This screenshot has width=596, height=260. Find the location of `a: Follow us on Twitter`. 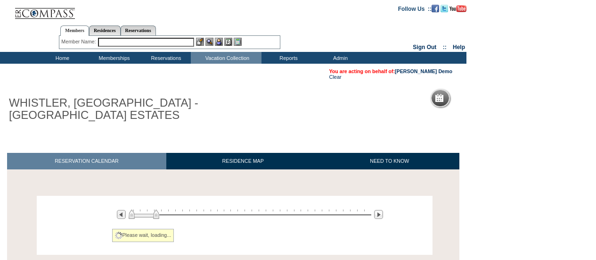

a: Follow us on Twitter is located at coordinates (445, 8).